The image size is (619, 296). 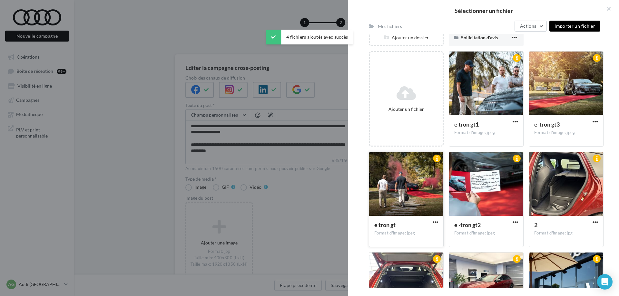 What do you see at coordinates (385, 225) in the screenshot?
I see `span: e tron gt` at bounding box center [385, 225].